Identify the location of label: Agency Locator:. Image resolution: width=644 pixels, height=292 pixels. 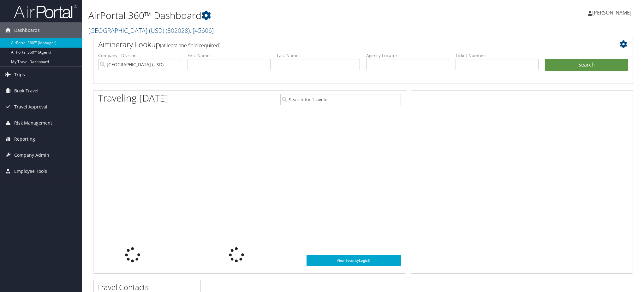
(407, 56).